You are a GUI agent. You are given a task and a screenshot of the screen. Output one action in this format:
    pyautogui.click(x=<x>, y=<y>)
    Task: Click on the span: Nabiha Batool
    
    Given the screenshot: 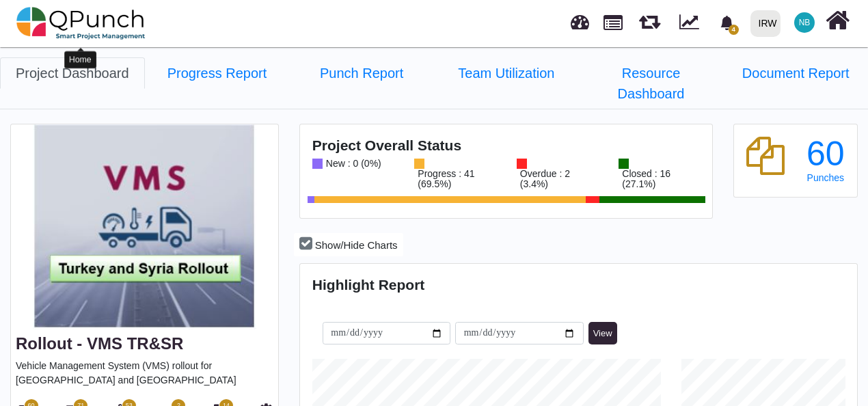 What is the action you would take?
    pyautogui.click(x=804, y=23)
    